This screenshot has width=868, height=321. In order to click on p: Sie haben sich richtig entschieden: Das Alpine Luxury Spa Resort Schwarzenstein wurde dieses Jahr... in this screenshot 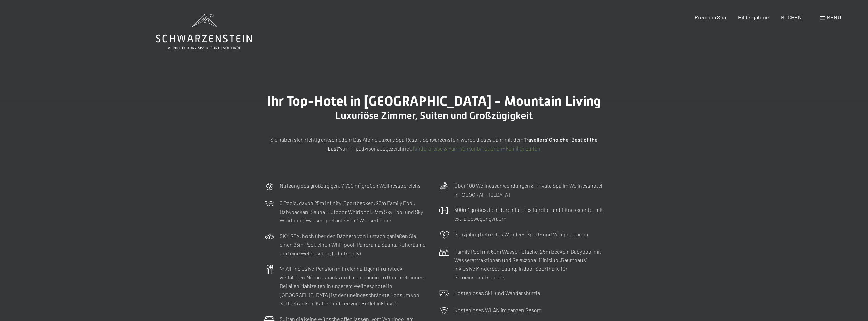, I will do `click(434, 144)`.